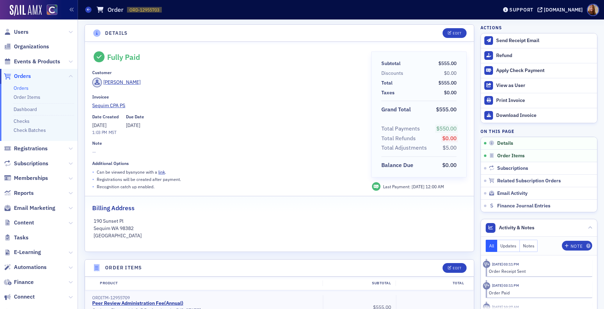 This screenshot has width=604, height=309. Describe the element at coordinates (123, 267) in the screenshot. I see `h4: Order Items` at that location.